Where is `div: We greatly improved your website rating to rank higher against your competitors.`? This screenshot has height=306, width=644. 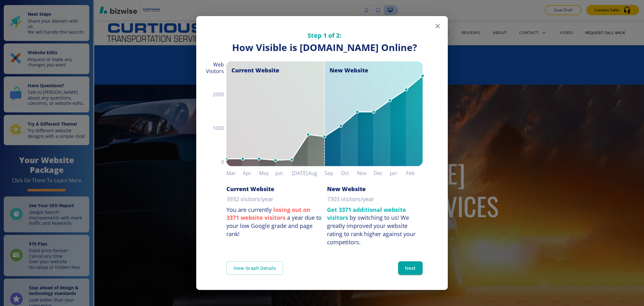 div: We greatly improved your website rating to rank higher against your competitors. is located at coordinates (371, 229).